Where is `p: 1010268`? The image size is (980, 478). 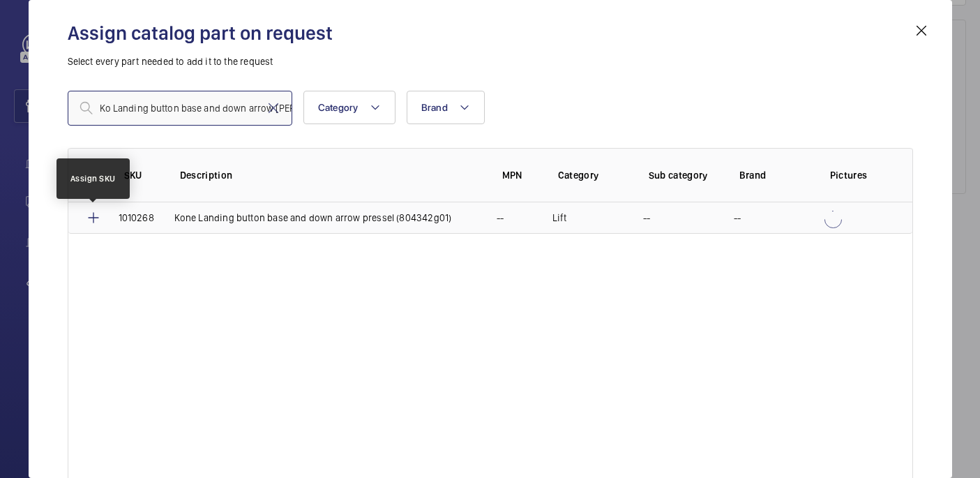 p: 1010268 is located at coordinates (136, 217).